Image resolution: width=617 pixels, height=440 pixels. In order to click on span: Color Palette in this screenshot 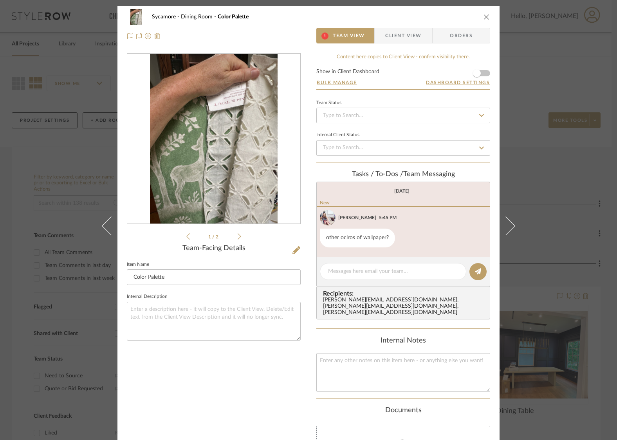, I will do `click(233, 17)`.